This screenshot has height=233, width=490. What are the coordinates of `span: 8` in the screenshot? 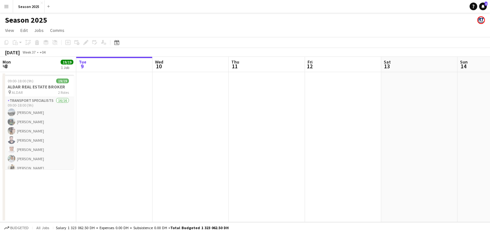 It's located at (6, 66).